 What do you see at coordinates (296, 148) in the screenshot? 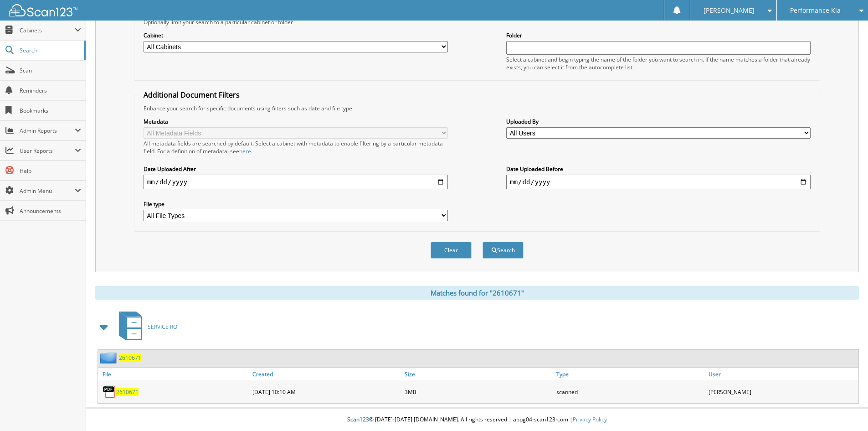
I see `div: All metadata fields are searched by default. Select a cabinet with metadata to enable filtering b...` at bounding box center [296, 148].